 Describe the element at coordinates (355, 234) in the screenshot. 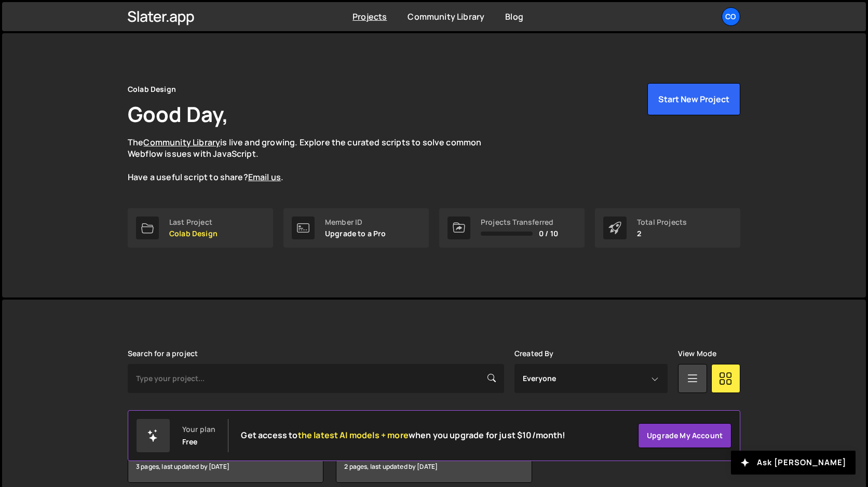

I see `p: Upgrade to a Pro` at that location.